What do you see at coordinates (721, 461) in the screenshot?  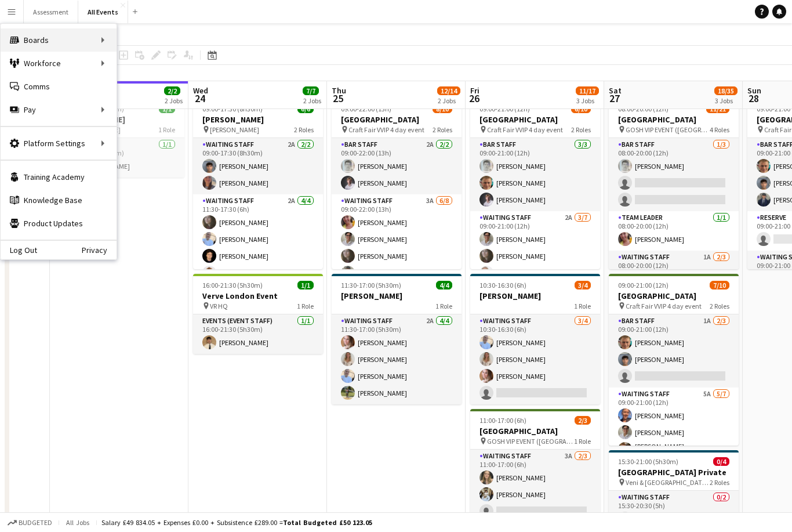 I see `span: 0/4` at bounding box center [721, 461].